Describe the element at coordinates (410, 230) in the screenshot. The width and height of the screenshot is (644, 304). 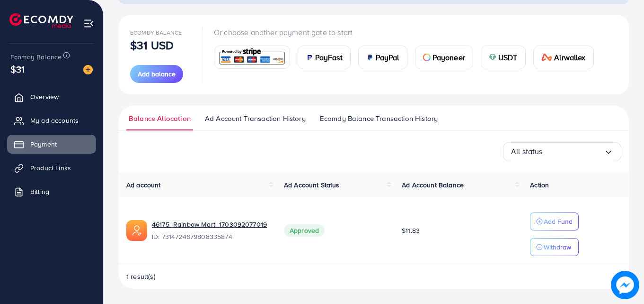
I see `span: $11.83` at that location.